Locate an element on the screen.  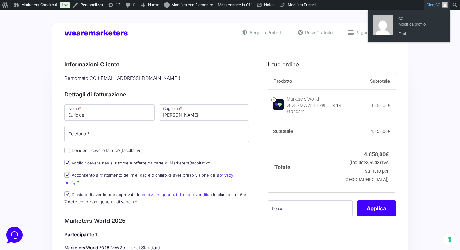
a: Apri Centro Assistenza is located at coordinates (91, 80).